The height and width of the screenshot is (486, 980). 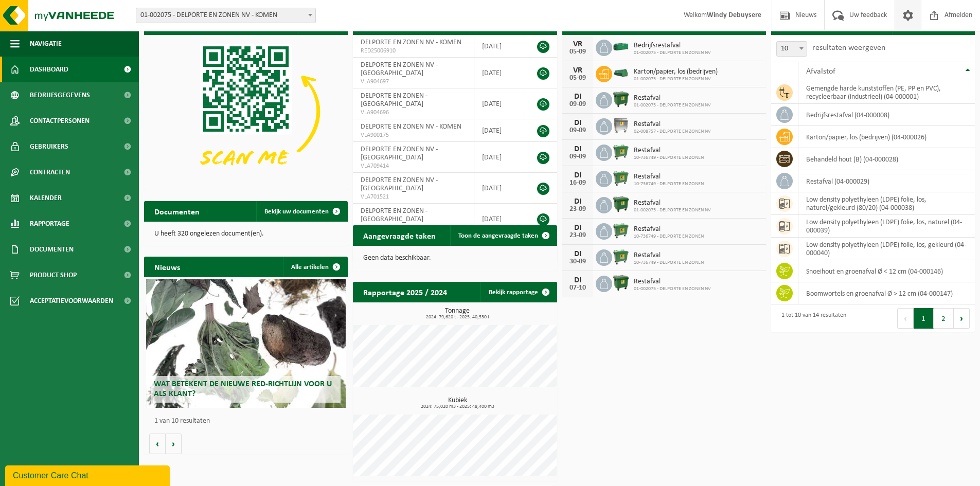 I want to click on h3: Kubiek, so click(x=457, y=403).